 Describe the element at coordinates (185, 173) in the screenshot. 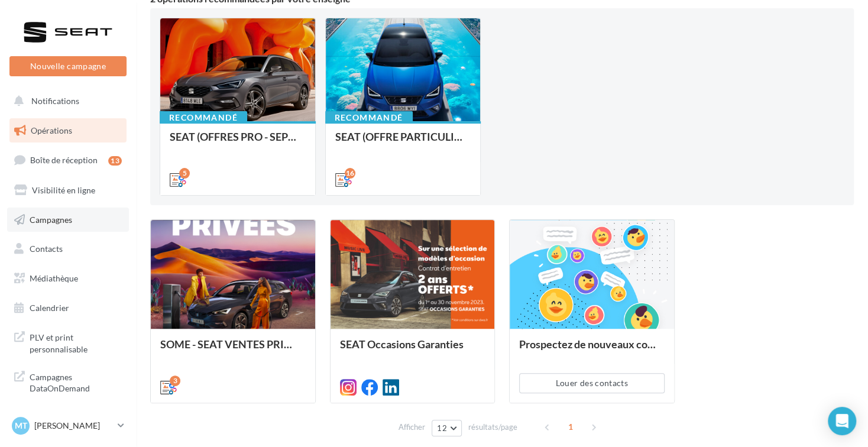

I see `div: 5` at that location.